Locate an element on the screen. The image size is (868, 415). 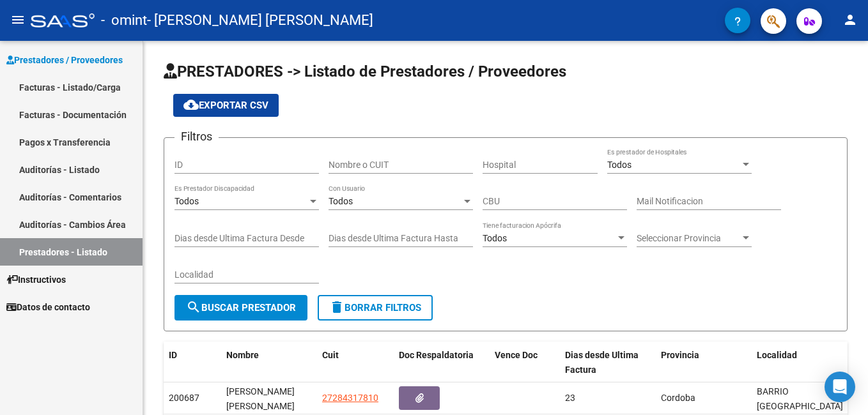
span: Vence Doc is located at coordinates (516, 355).